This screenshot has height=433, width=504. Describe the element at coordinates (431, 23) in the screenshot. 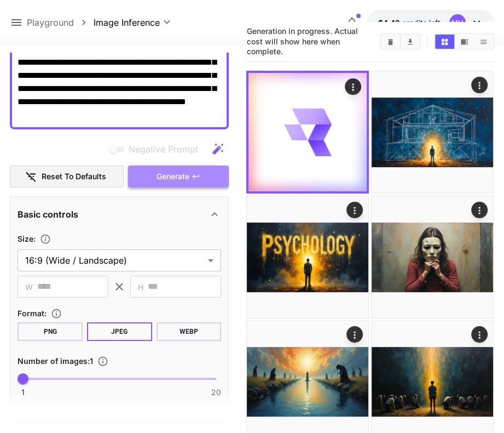

I see `button: $4.42446MU` at that location.